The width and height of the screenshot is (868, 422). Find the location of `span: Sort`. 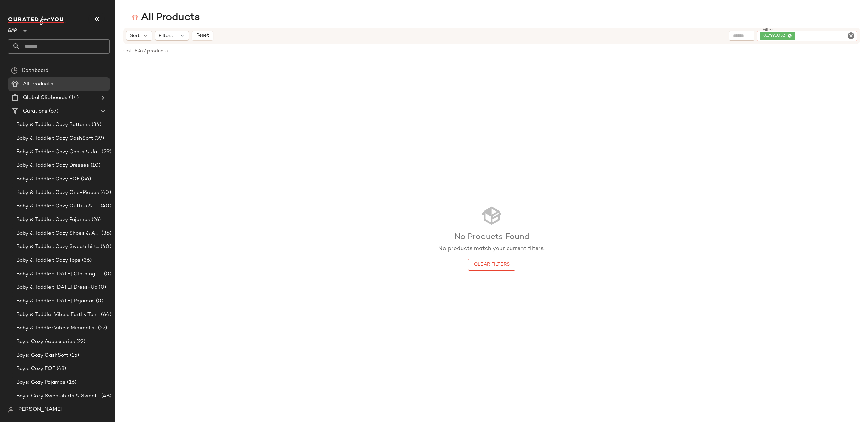

span: Sort is located at coordinates (135, 36).